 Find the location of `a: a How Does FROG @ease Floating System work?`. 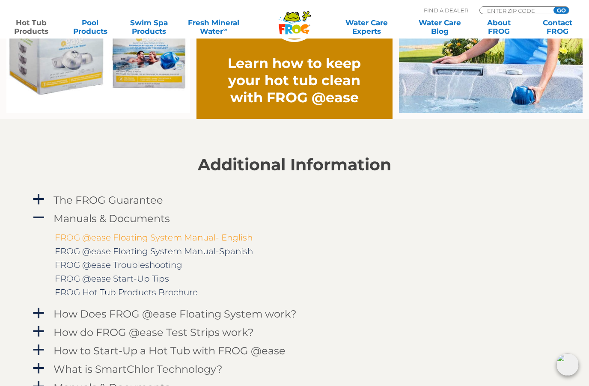

a: a How Does FROG @ease Floating System work? is located at coordinates (294, 314).